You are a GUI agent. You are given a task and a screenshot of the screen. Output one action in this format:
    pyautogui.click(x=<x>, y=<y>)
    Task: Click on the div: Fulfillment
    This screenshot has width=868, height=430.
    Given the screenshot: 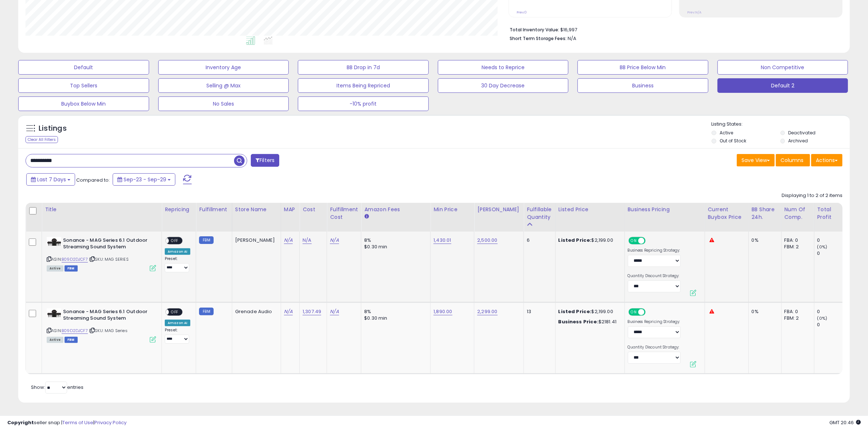 What is the action you would take?
    pyautogui.click(x=214, y=209)
    